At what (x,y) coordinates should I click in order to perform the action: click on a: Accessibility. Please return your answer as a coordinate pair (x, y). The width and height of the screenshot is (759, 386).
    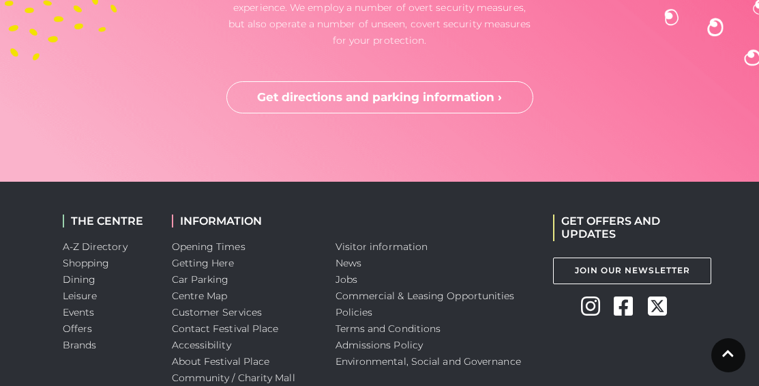
    Looking at the image, I should click on (201, 345).